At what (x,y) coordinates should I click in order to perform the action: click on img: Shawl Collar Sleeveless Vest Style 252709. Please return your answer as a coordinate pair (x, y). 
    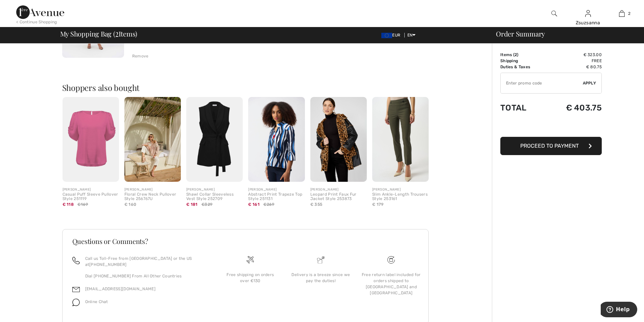
    Looking at the image, I should click on (214, 139).